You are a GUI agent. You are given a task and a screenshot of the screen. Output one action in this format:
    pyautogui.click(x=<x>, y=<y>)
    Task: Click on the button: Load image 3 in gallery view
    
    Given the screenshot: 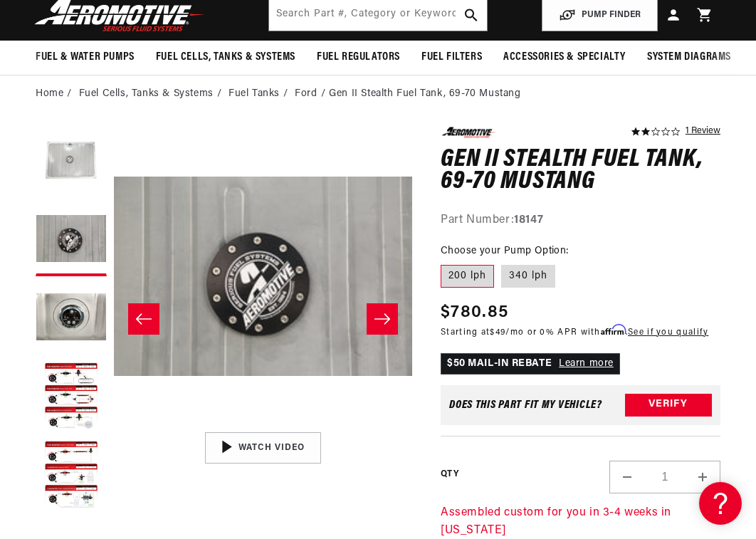 What is the action you would take?
    pyautogui.click(x=71, y=319)
    